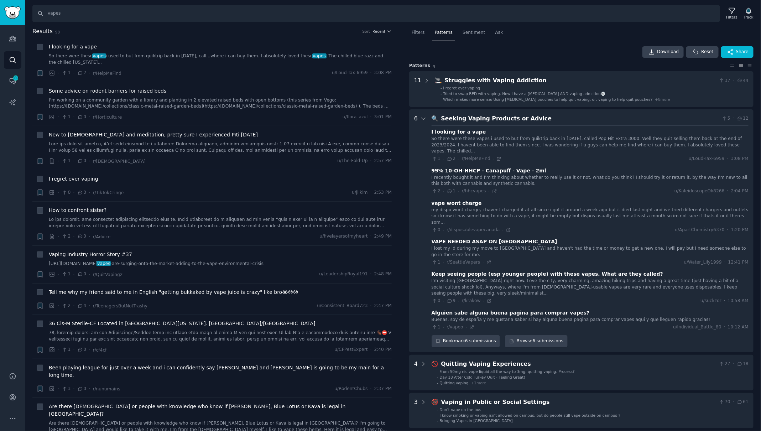  Describe the element at coordinates (108, 91) in the screenshot. I see `a: Some advice on rodent barriers for raised beds` at that location.